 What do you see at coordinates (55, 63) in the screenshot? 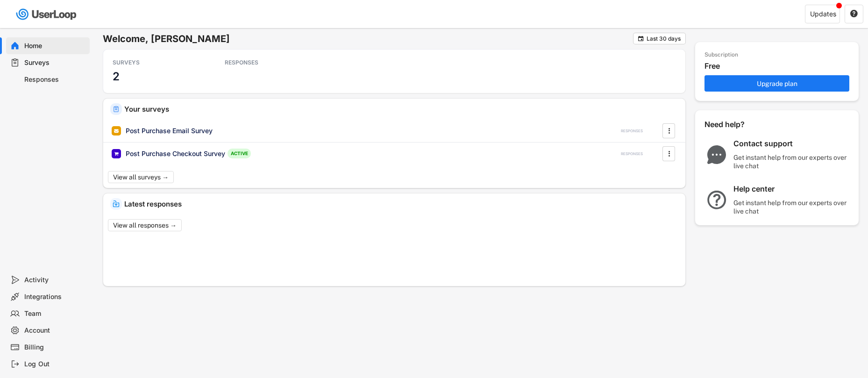
I see `div: Surveys` at bounding box center [55, 63].